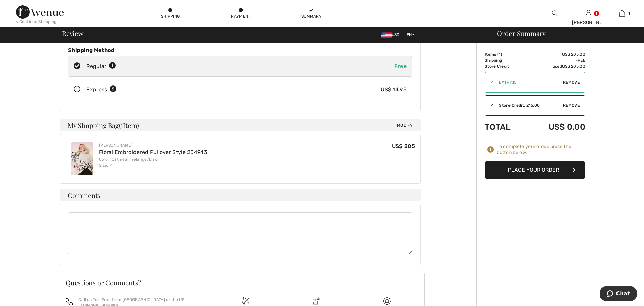  Describe the element at coordinates (393, 90) in the screenshot. I see `div: US$ 14.95` at that location.